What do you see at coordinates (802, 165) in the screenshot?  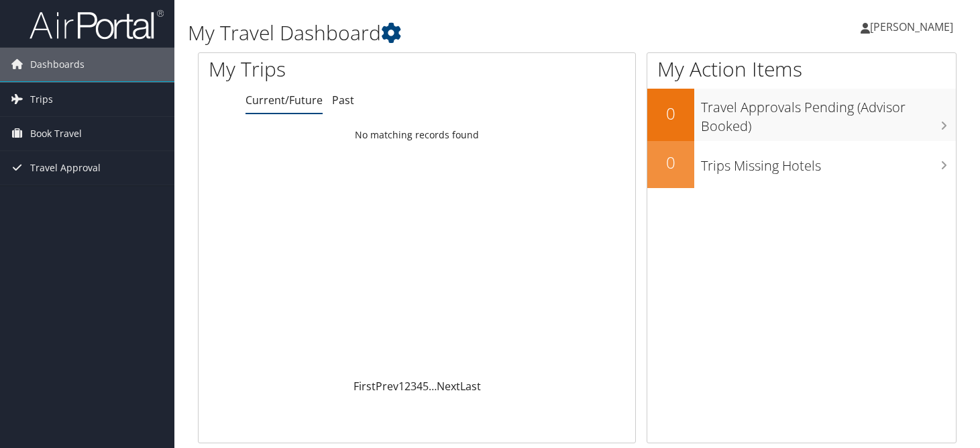 I see `a: 0Trips Missing Hotels` at bounding box center [802, 165].